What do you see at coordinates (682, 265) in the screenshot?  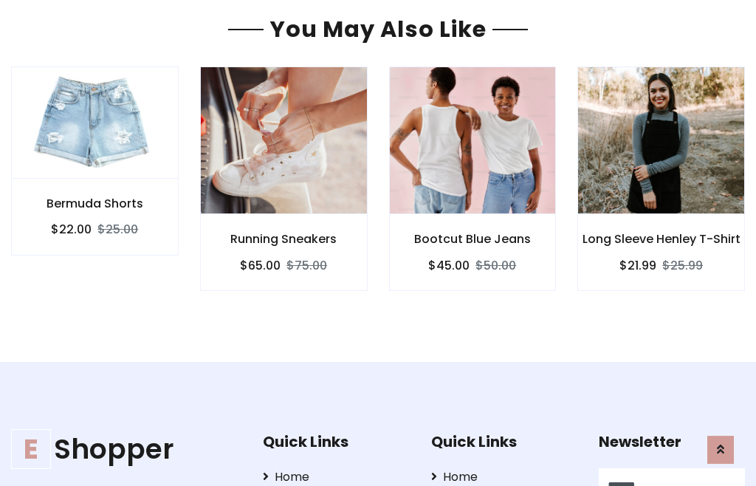 I see `del: $25.99` at bounding box center [682, 265].